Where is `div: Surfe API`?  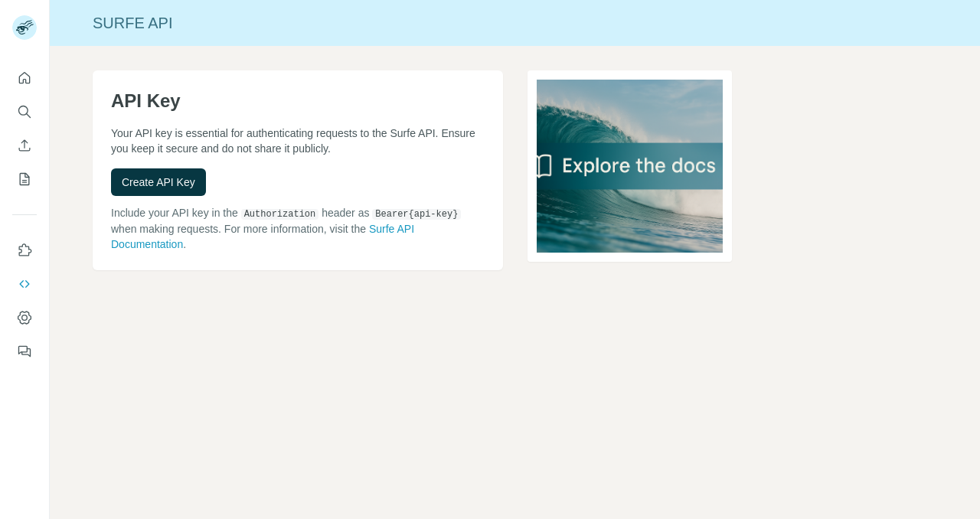 div: Surfe API is located at coordinates (514, 23).